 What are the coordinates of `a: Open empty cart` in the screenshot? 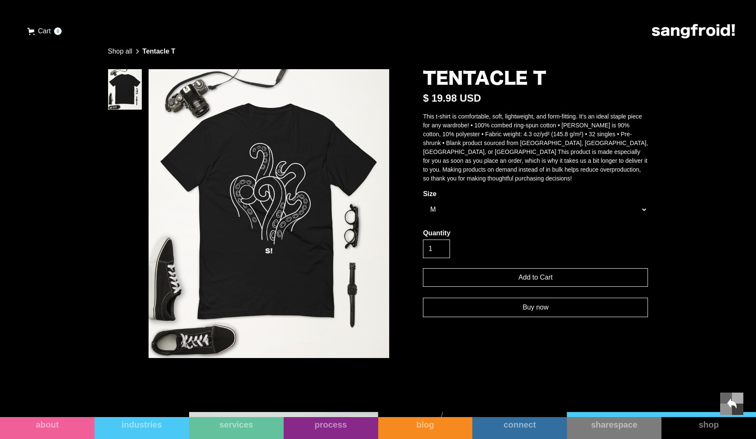 It's located at (44, 31).